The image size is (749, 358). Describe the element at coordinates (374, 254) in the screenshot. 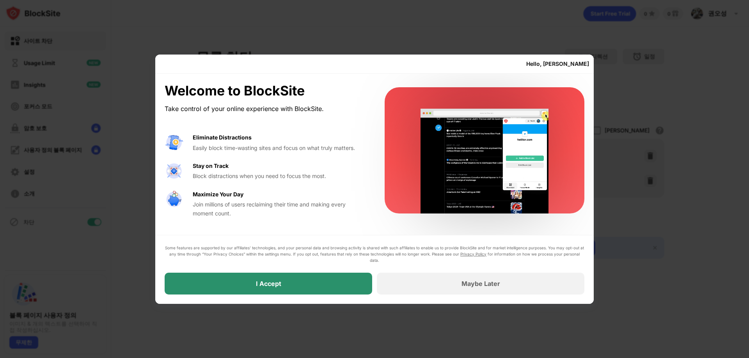

I see `div: Some features are supported by our affiliates’ technologies, and your personal data and browsing ...` at that location.